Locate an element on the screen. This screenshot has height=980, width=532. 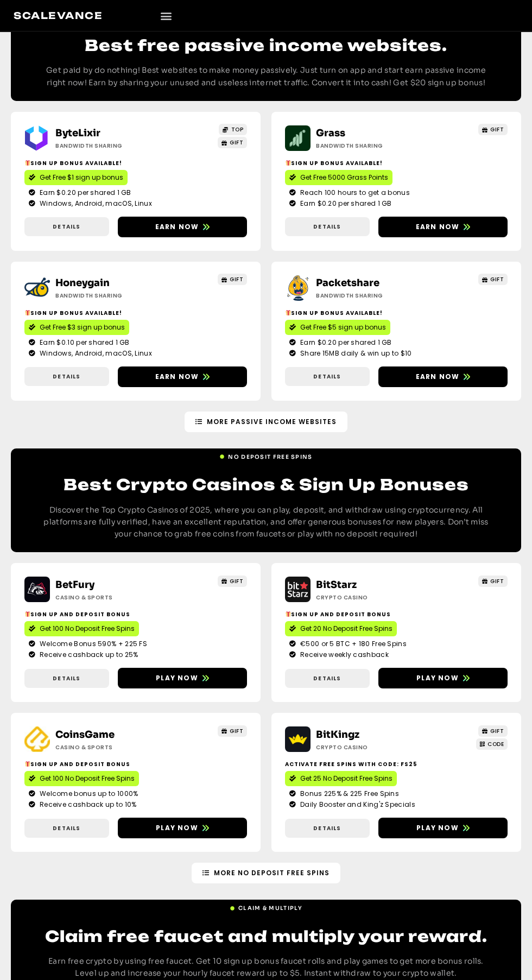
a: Get Free 5000 Grass Points is located at coordinates (339, 178).